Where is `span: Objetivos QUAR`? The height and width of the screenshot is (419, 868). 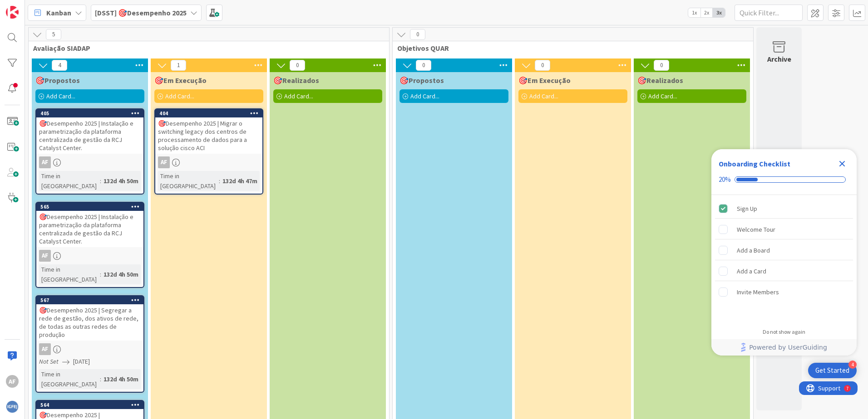 span: Objetivos QUAR is located at coordinates (569, 48).